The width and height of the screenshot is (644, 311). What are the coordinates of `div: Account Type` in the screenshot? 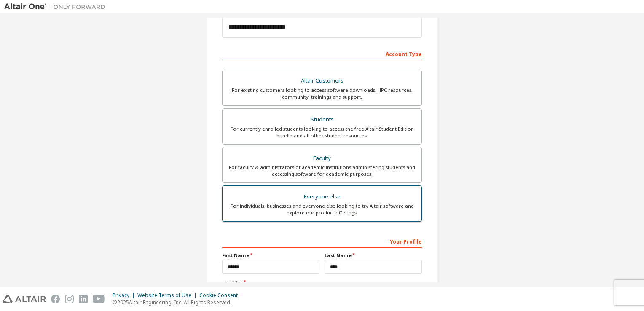 It's located at (322, 54).